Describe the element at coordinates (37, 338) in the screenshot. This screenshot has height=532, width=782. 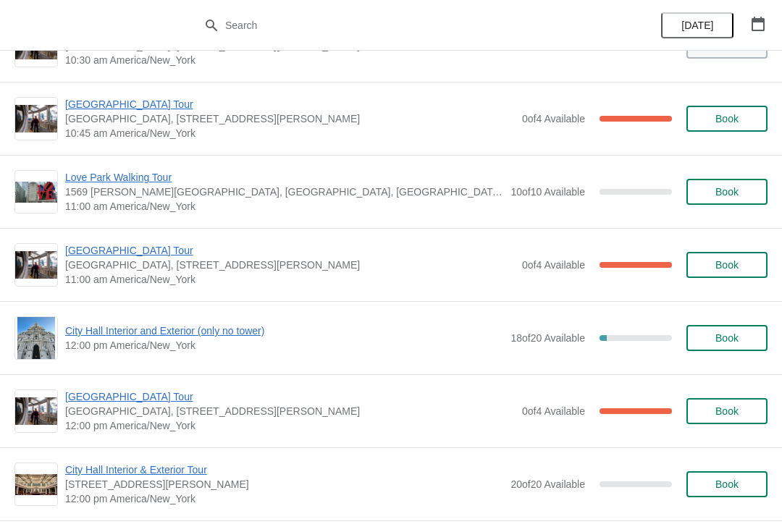
I see `img: City Hall Interior and Exterior (only no tower) | | 12:00 pm America/New_York` at that location.